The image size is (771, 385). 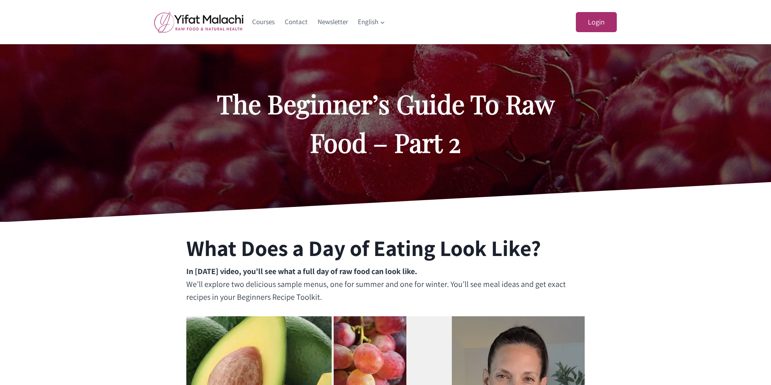 What do you see at coordinates (371, 22) in the screenshot?
I see `span: English` at bounding box center [371, 22].